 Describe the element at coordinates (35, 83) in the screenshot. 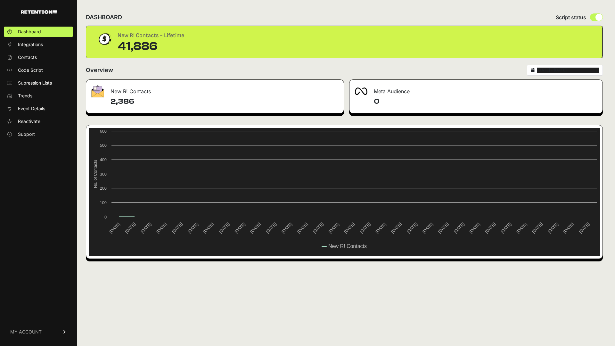

I see `span: Supression Lists` at that location.